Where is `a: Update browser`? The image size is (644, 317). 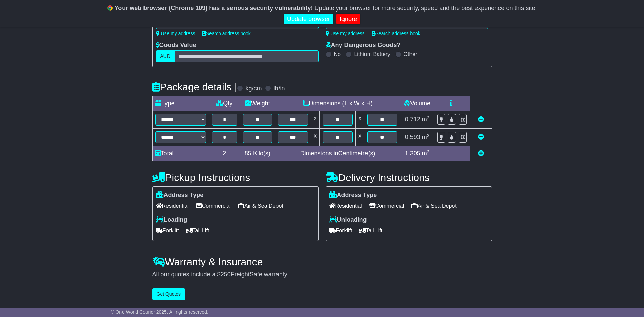 a: Update browser is located at coordinates (308, 19).